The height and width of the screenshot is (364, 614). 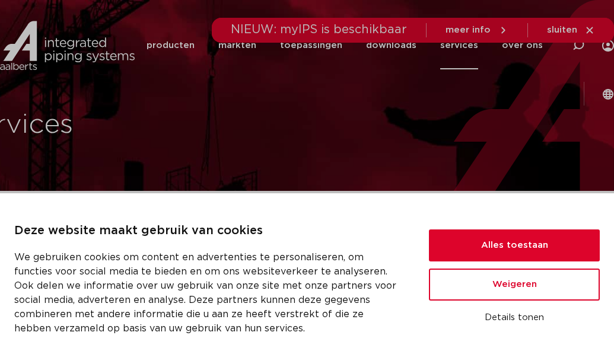 I want to click on p: We gebruiken cookies om content en advertenties te personaliseren, om functies voor social media ..., so click(x=207, y=293).